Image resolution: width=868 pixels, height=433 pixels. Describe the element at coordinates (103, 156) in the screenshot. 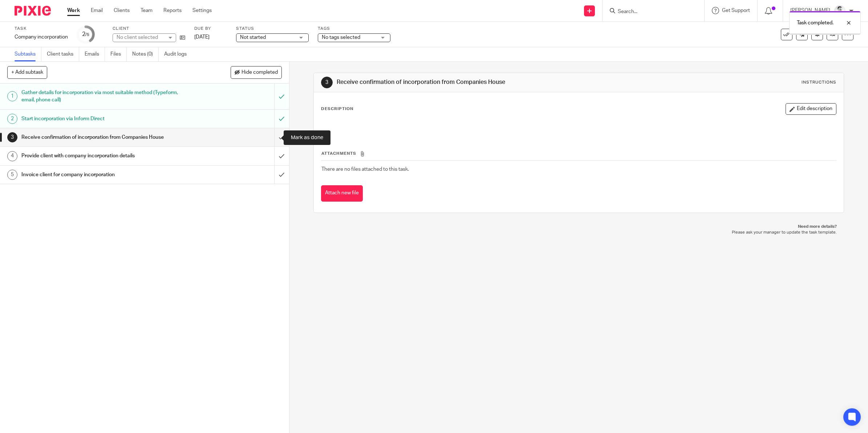

I see `h1: Provide client with company incorporation details` at that location.